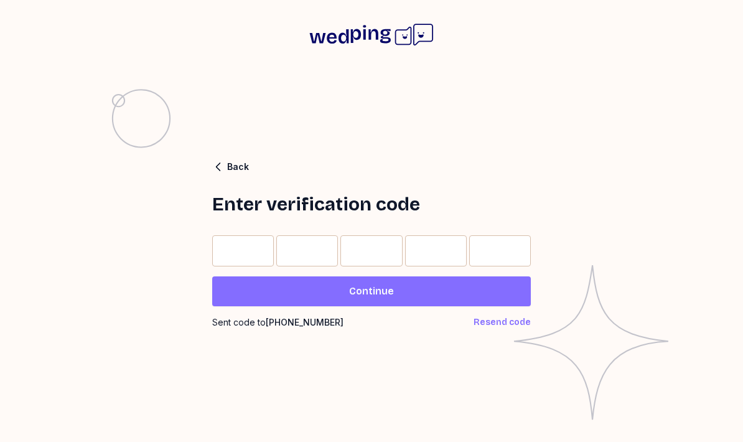 This screenshot has width=743, height=442. I want to click on span: Back, so click(238, 167).